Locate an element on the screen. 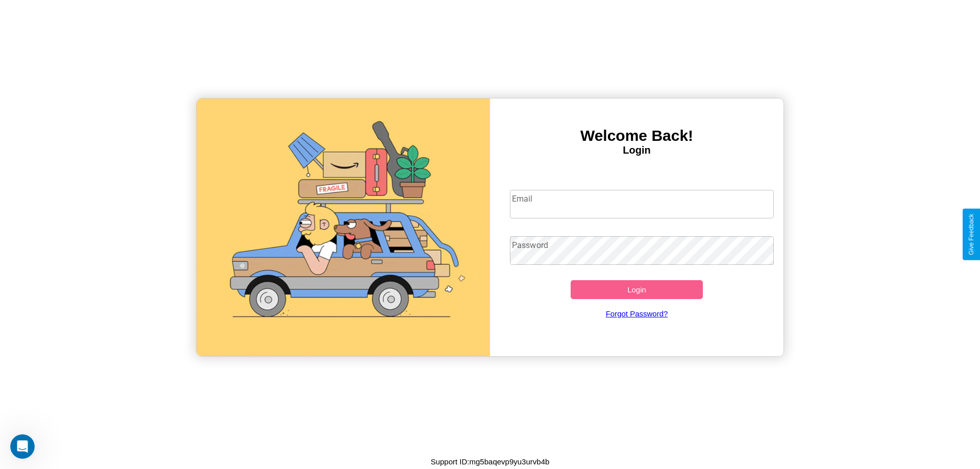 Image resolution: width=980 pixels, height=469 pixels. img: gif is located at coordinates (343, 227).